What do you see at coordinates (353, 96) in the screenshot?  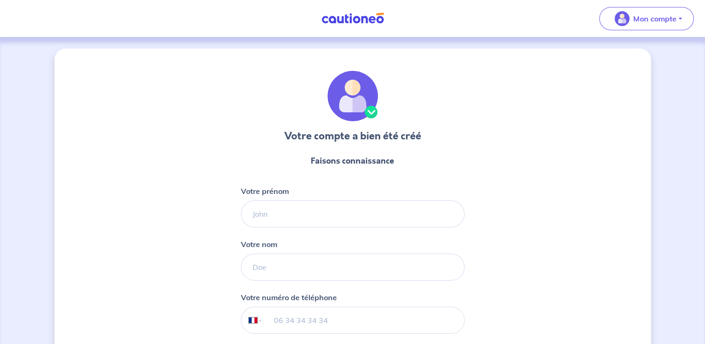 I see `img: illu_account_valid.svg` at bounding box center [353, 96].